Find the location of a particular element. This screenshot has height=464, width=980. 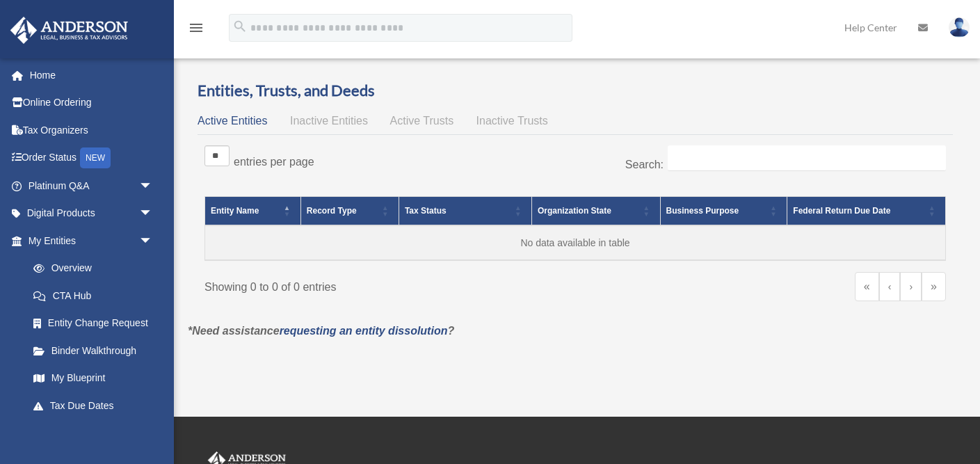

a: CTA Hub is located at coordinates (93, 296).